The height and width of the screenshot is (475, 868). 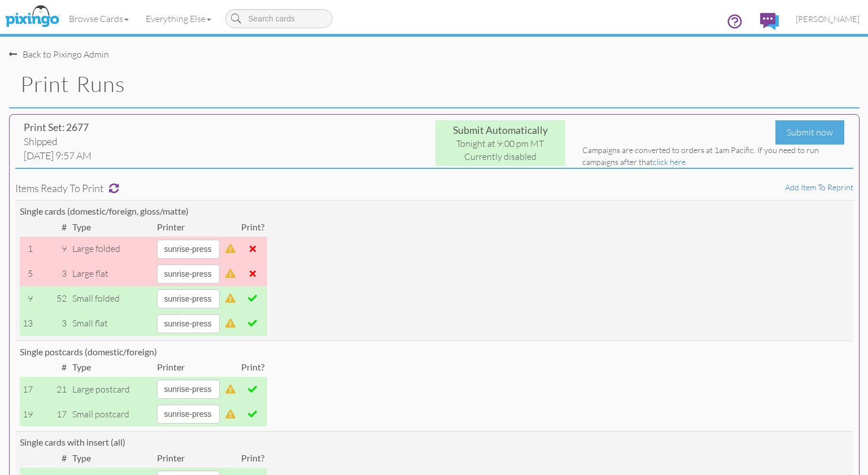 I want to click on div: Single cards with insert (all), so click(x=434, y=442).